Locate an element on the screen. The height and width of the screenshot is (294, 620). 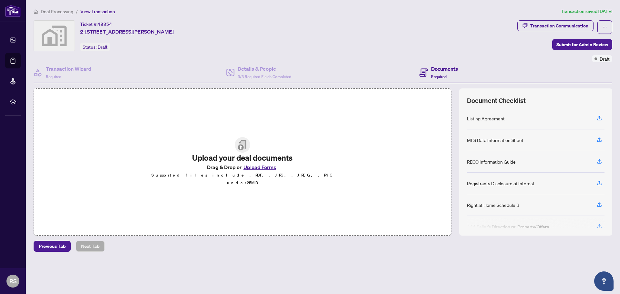
div: Transaction Communication is located at coordinates (560, 26).